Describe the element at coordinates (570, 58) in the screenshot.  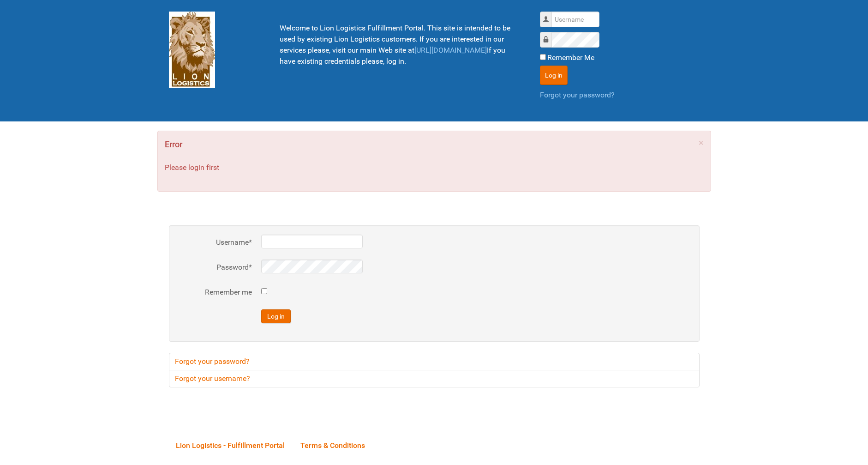
I see `label: Remember Me` at that location.